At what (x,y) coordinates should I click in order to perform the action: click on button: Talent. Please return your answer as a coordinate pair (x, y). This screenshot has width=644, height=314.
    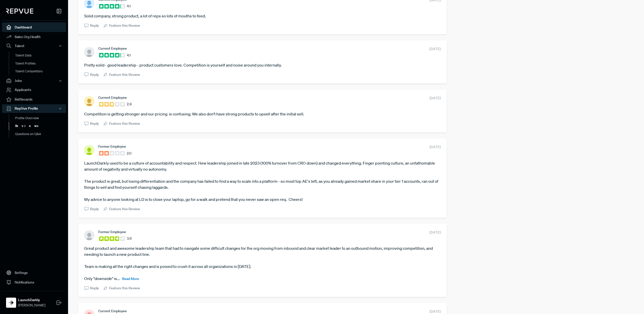
    Looking at the image, I should click on (34, 46).